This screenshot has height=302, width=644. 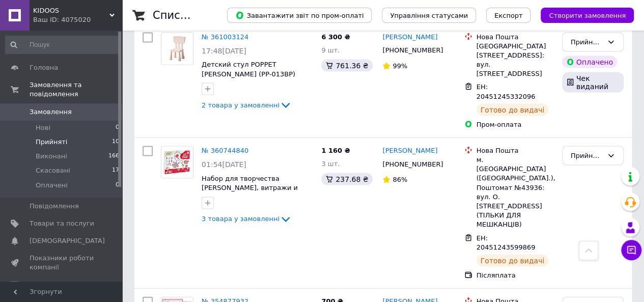 I want to click on span: Товари та послуги, so click(x=61, y=224).